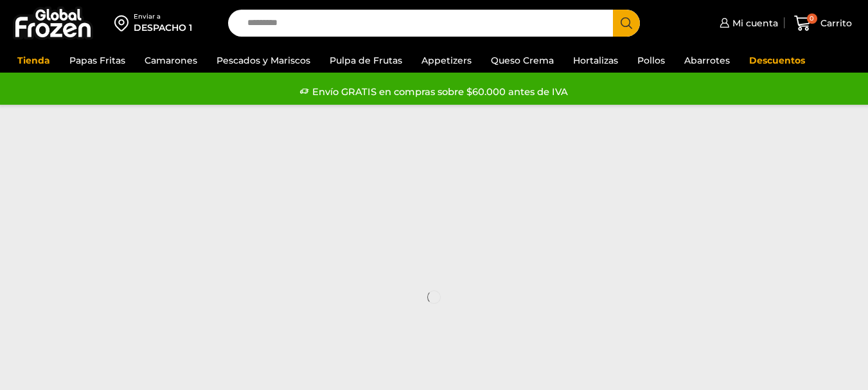 Image resolution: width=868 pixels, height=390 pixels. What do you see at coordinates (651, 60) in the screenshot?
I see `a: Pollos` at bounding box center [651, 60].